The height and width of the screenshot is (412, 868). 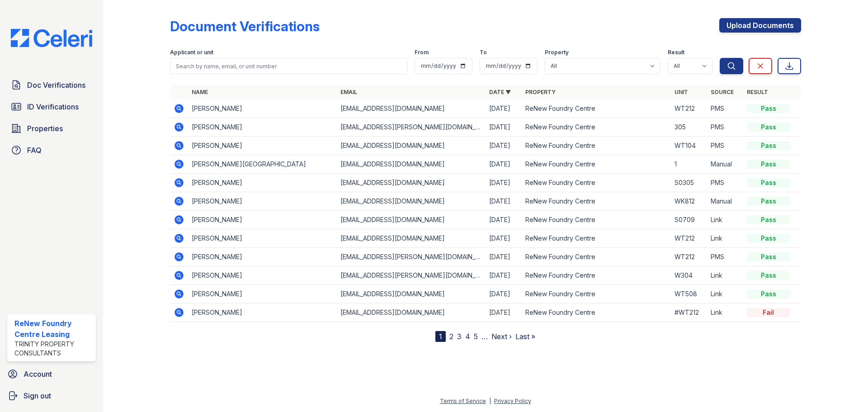 What do you see at coordinates (500, 92) in the screenshot?
I see `a: Date ▼` at bounding box center [500, 92].